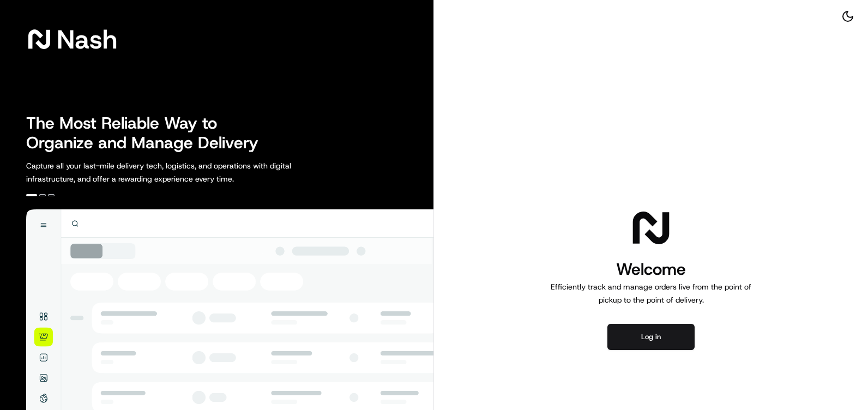 The width and height of the screenshot is (868, 410). What do you see at coordinates (86, 39) in the screenshot?
I see `span: Nash` at bounding box center [86, 39].